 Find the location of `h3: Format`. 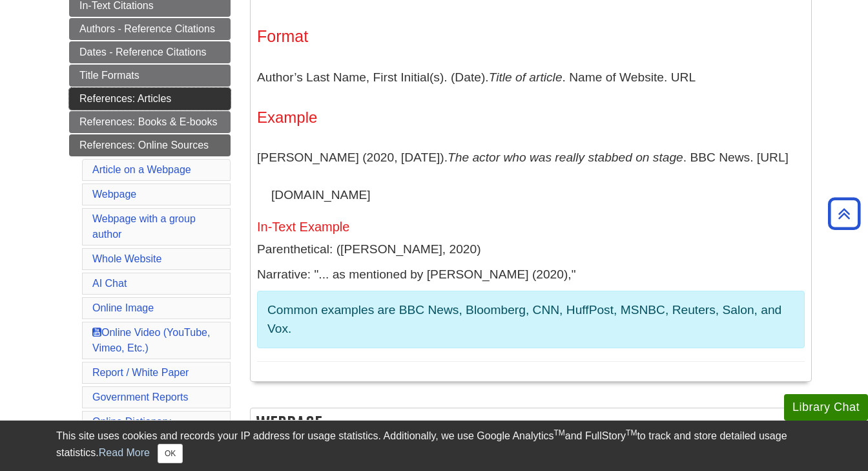

h3: Format is located at coordinates (531, 36).